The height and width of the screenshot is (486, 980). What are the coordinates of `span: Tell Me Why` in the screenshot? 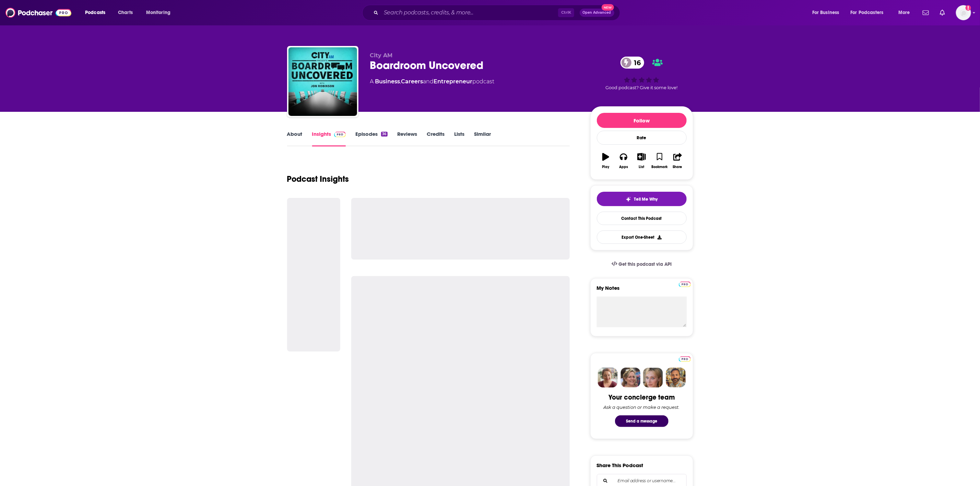 It's located at (645, 199).